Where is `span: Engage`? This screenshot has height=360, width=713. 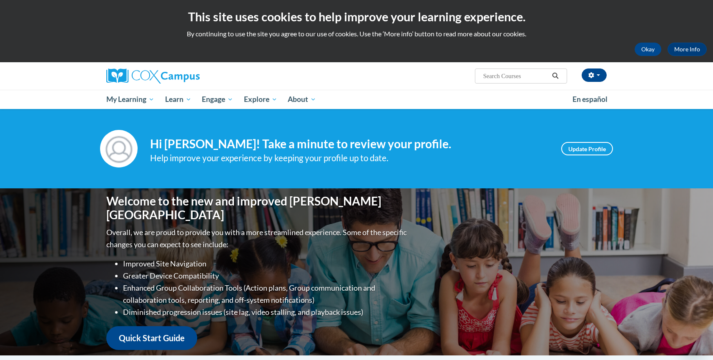
span: Engage is located at coordinates (217, 99).